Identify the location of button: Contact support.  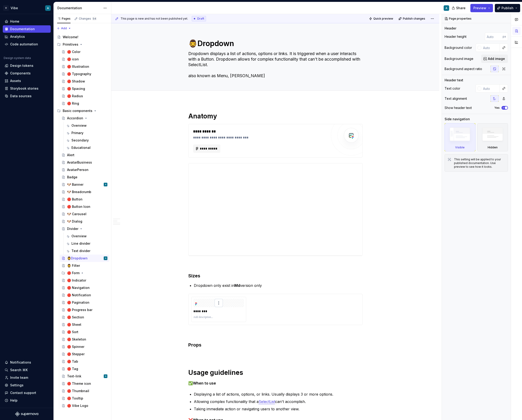
(27, 393).